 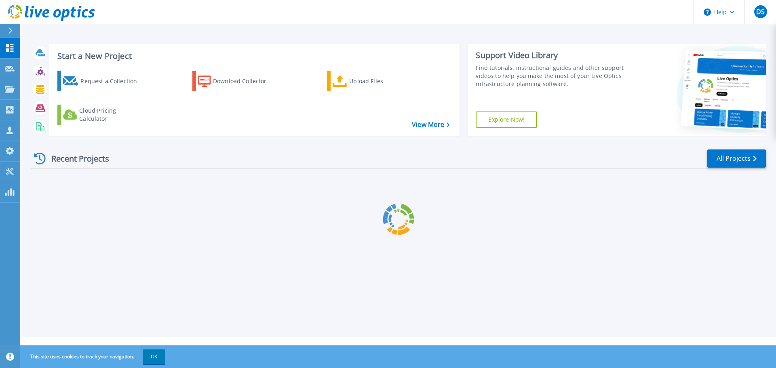 I want to click on a: Download Collector, so click(x=237, y=81).